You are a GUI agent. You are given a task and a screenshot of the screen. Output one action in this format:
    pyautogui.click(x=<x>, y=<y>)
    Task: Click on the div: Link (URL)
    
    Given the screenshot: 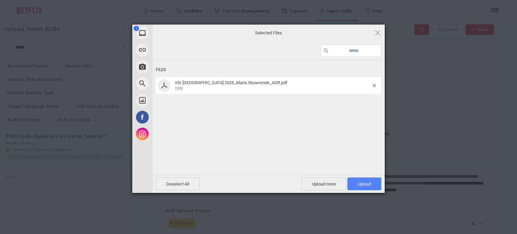 What is the action you would take?
    pyautogui.click(x=173, y=50)
    